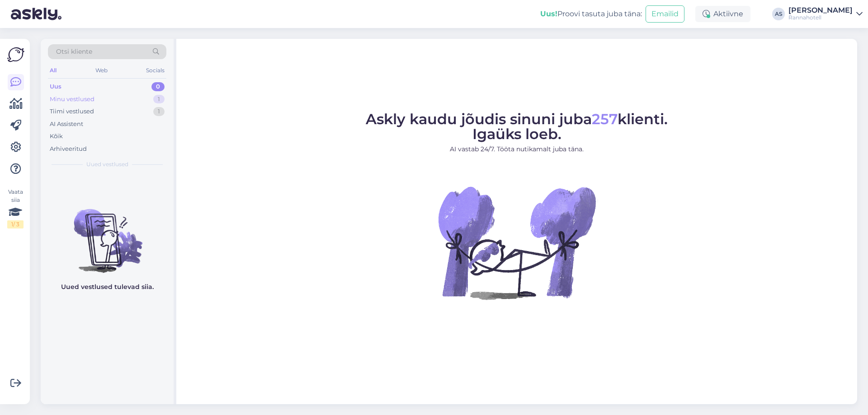 The image size is (868, 415). Describe the element at coordinates (158, 87) in the screenshot. I see `div: 0` at that location.